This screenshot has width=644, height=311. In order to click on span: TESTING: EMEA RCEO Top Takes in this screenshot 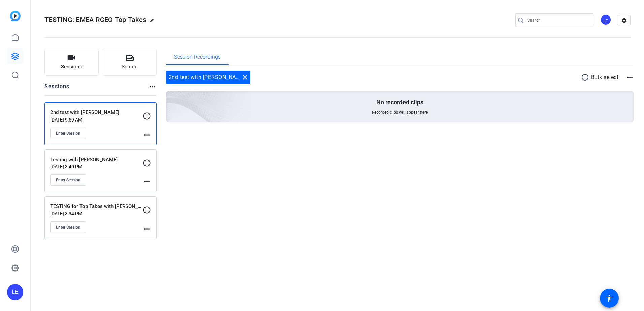, I will do `click(95, 19)`.